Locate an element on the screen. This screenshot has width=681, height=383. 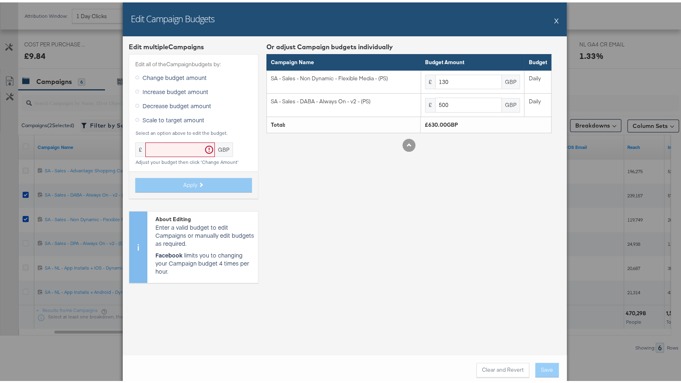
div: Edit multiple Campaign s is located at coordinates (193, 44).